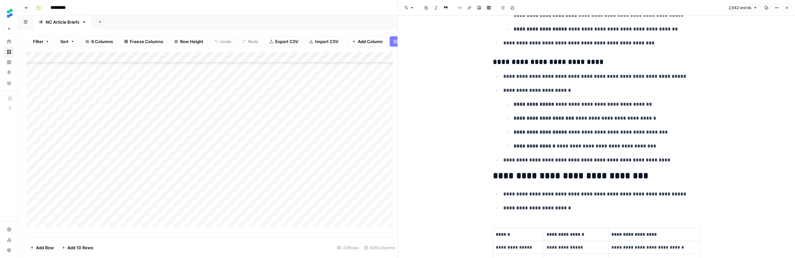  I want to click on a: NC Article Briefs, so click(63, 22).